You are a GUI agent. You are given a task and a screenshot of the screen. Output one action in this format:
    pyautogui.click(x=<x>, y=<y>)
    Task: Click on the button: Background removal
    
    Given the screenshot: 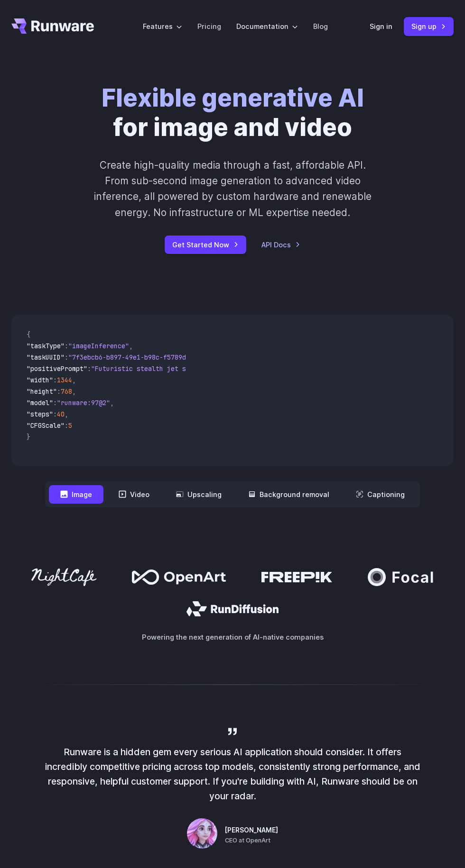 What is the action you would take?
    pyautogui.click(x=289, y=494)
    